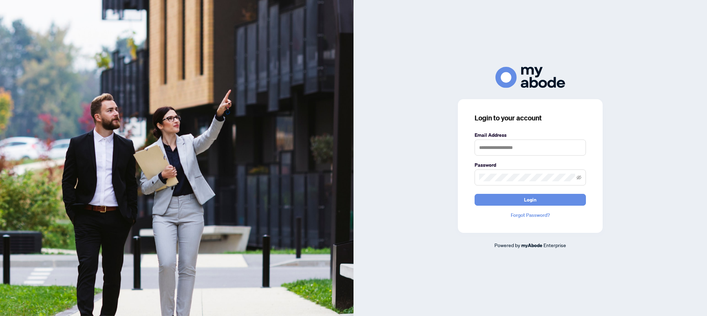 Image resolution: width=707 pixels, height=316 pixels. What do you see at coordinates (530, 200) in the screenshot?
I see `span: Login` at bounding box center [530, 200].